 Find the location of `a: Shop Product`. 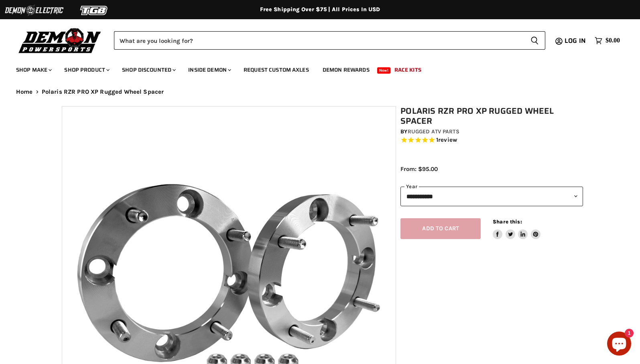

a: Shop Product is located at coordinates (86, 69).